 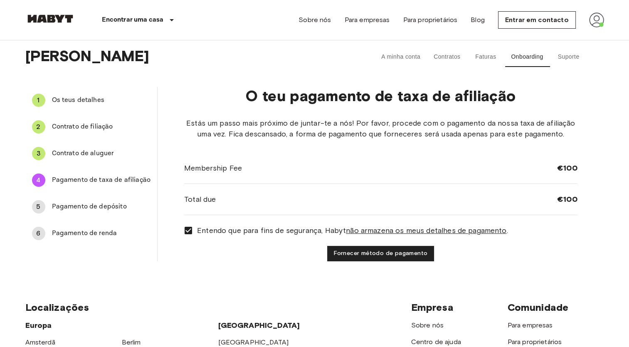 What do you see at coordinates (101, 153) in the screenshot?
I see `span: Contrato de aluguer` at bounding box center [101, 153].